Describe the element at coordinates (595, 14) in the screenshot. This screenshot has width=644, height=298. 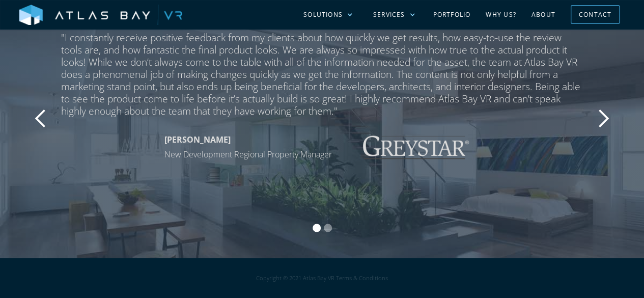
I see `div: Contact` at that location.